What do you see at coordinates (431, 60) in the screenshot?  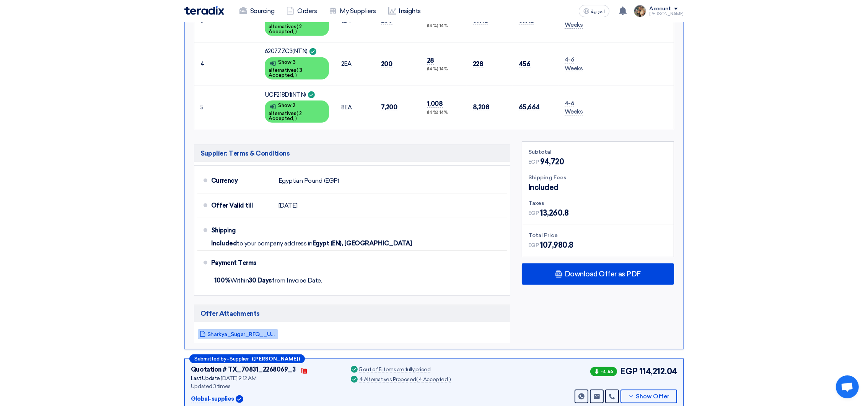 I see `span: 28` at bounding box center [431, 60].